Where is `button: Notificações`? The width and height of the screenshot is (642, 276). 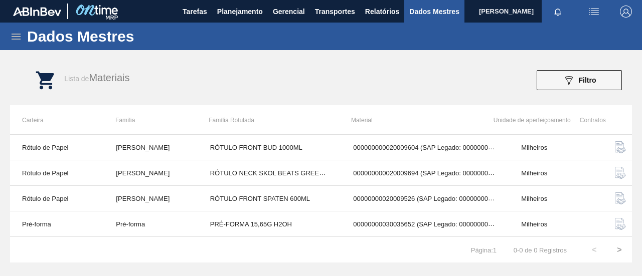 button: Notificações is located at coordinates (558, 12).